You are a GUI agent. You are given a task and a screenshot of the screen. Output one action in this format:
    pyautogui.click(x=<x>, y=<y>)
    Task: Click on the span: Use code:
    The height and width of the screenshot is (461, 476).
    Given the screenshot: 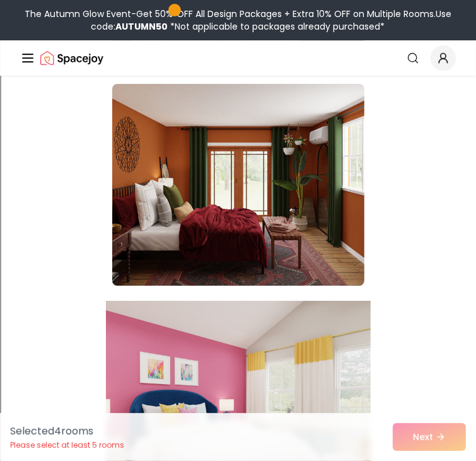 What is the action you would take?
    pyautogui.click(x=272, y=20)
    